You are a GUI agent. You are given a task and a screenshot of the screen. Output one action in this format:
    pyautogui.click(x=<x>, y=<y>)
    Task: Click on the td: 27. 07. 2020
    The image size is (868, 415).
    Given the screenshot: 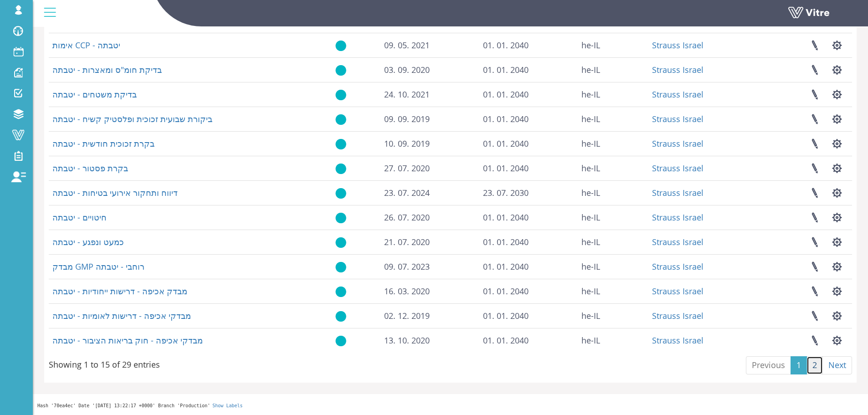 What is the action you would take?
    pyautogui.click(x=429, y=168)
    